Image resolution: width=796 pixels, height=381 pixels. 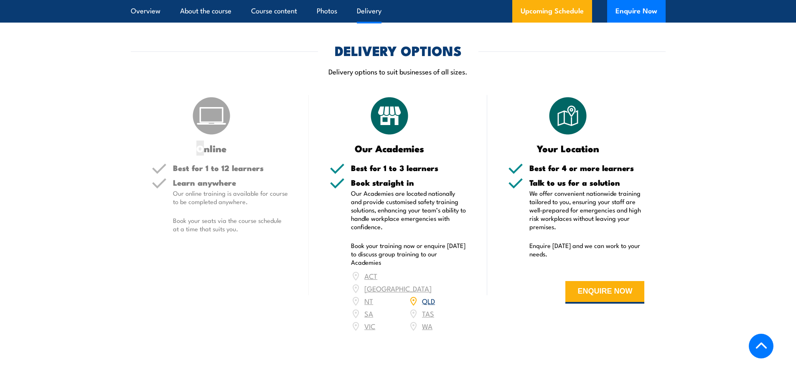 I want to click on h5: Learn anywhere, so click(x=231, y=182).